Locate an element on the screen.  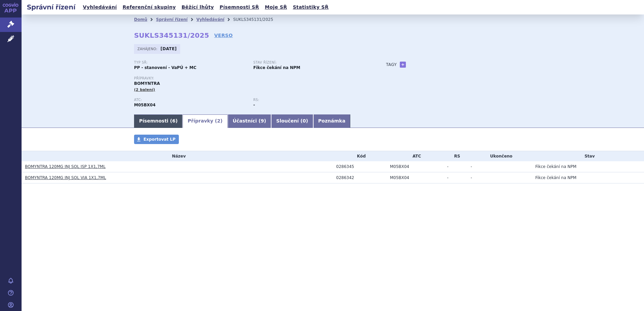
li: SUKLS345131/2025 is located at coordinates (257, 20).